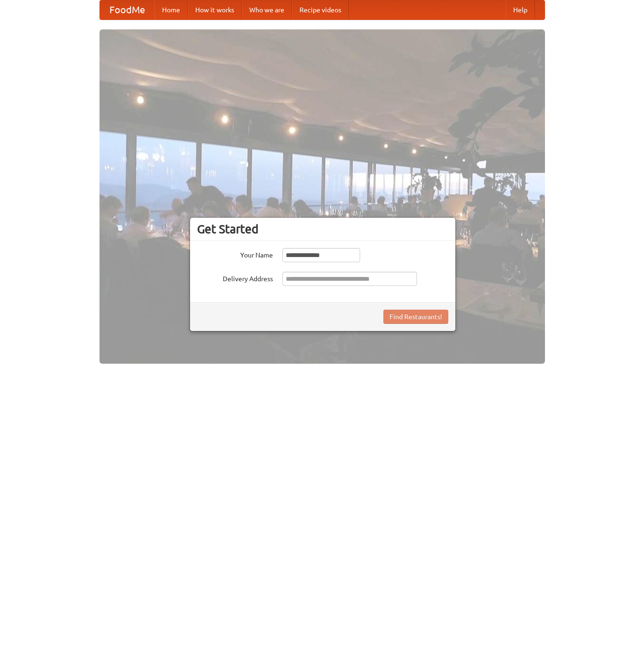 This screenshot has width=644, height=671. I want to click on a: How it works, so click(215, 10).